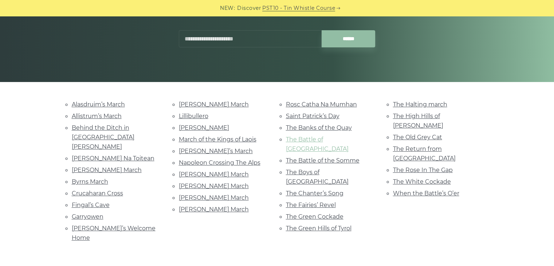  I want to click on a: The Fairies’ Revel, so click(311, 205).